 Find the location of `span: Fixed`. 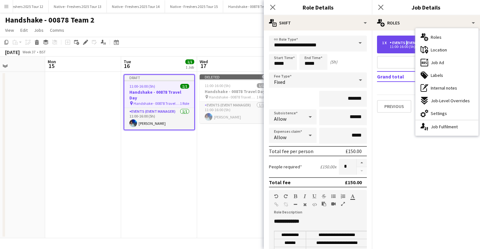

span: Fixed is located at coordinates (280, 82).